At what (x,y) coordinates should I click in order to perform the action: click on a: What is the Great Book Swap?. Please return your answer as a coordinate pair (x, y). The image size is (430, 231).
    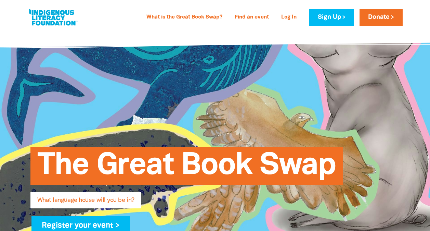
    Looking at the image, I should click on (185, 17).